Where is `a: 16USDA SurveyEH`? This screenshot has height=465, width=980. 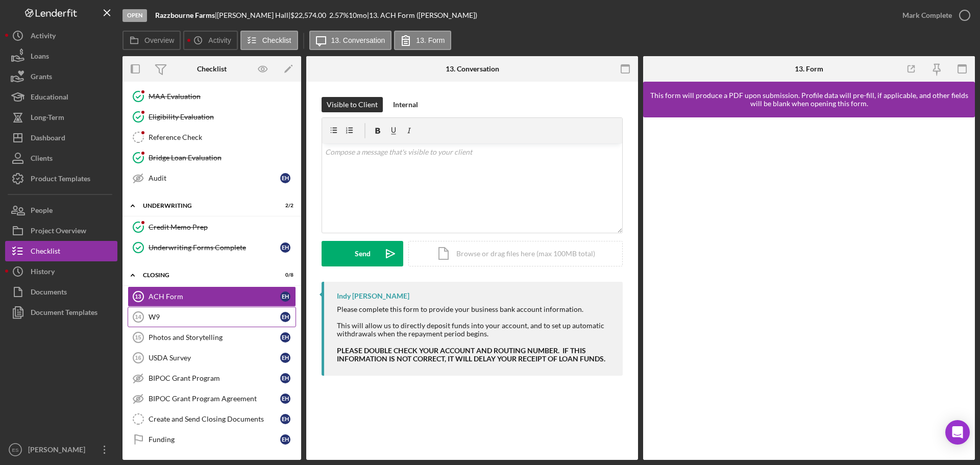
a: 16USDA SurveyEH is located at coordinates (212, 358).